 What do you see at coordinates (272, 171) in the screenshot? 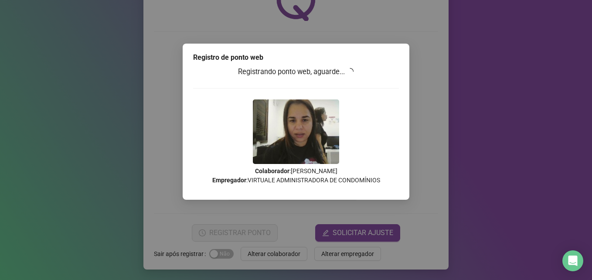
I see `strong: Colaborador` at bounding box center [272, 171].